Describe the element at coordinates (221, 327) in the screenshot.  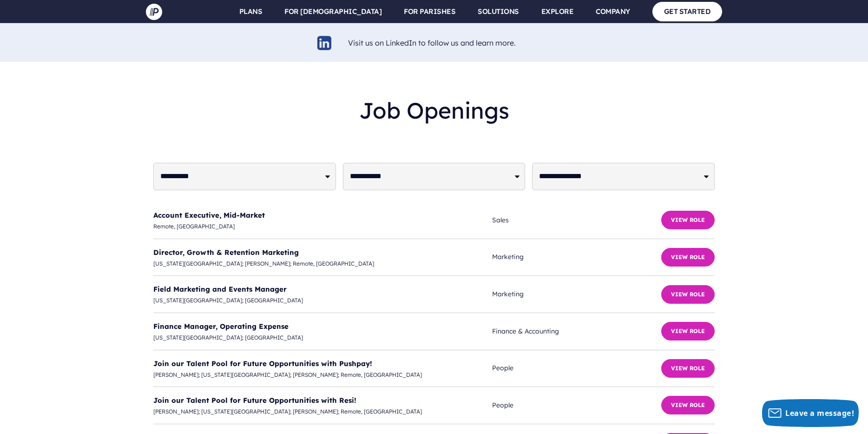
I see `a: Finance Manager, Operating Expense` at that location.